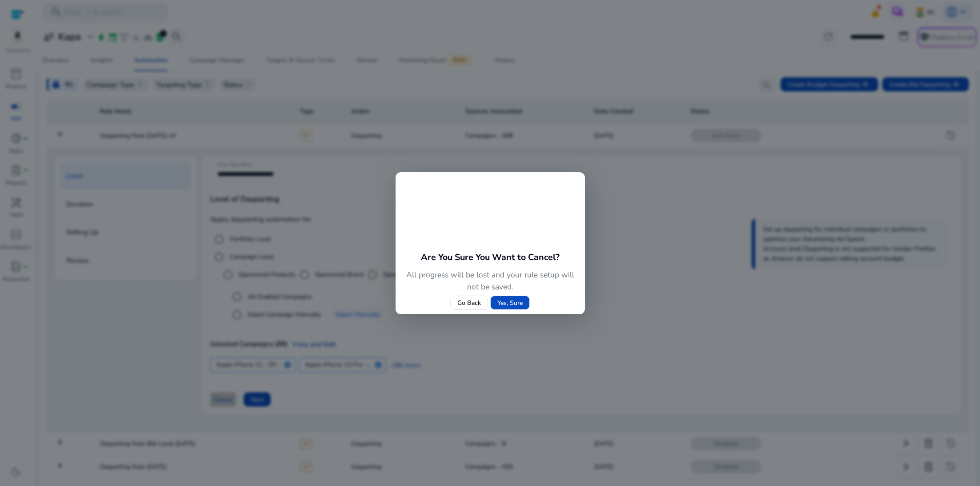 The height and width of the screenshot is (486, 980). Describe the element at coordinates (468, 303) in the screenshot. I see `span: Go Back` at that location.